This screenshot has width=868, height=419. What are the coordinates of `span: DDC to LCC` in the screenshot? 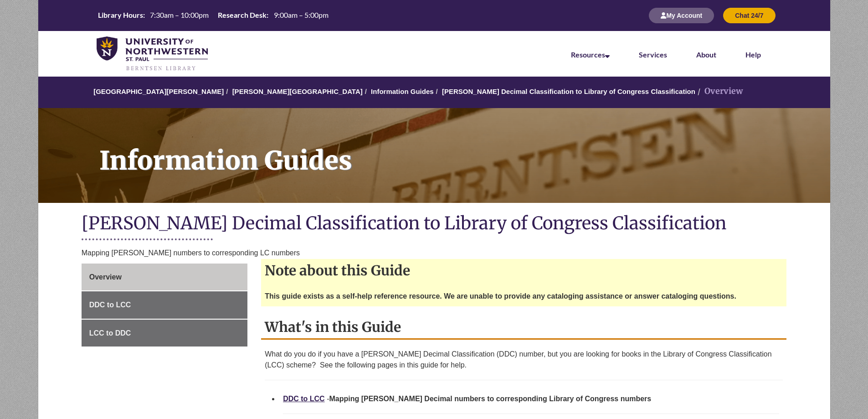 It's located at (110, 305).